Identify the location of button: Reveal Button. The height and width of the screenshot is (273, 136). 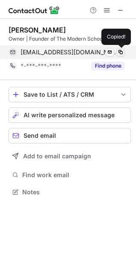
(108, 66).